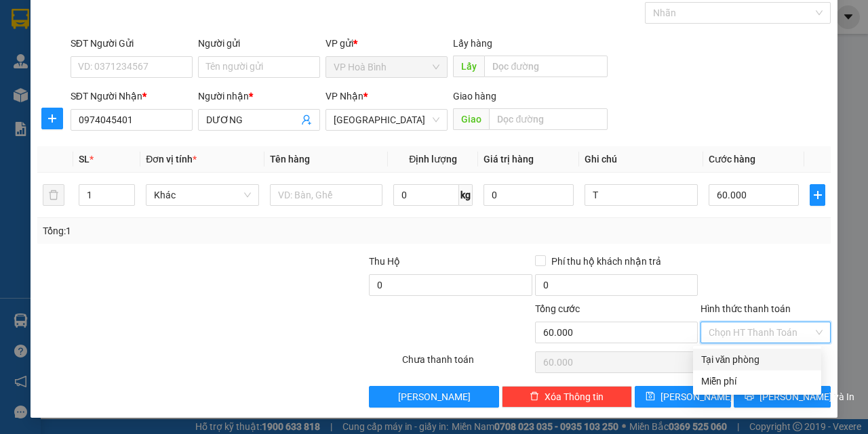 This screenshot has width=868, height=434. What do you see at coordinates (641, 159) in the screenshot?
I see `th: Ghi chú` at bounding box center [641, 159].